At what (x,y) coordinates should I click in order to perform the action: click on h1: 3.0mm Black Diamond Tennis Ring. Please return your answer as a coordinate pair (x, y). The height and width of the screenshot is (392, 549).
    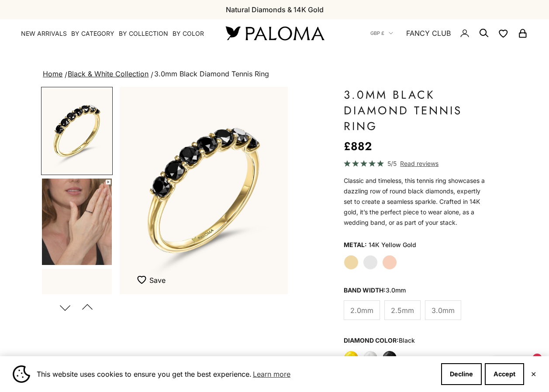
    Looking at the image, I should click on (415, 111).